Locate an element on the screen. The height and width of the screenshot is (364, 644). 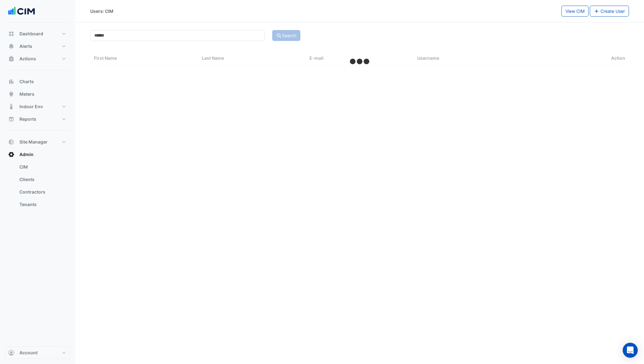
img: Company Logo is located at coordinates (22, 11).